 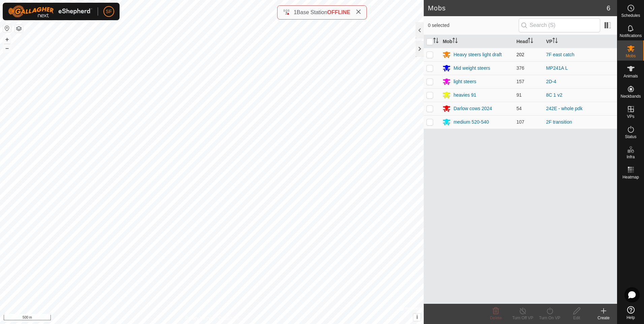 I want to click on h2: Mobs, so click(x=517, y=8).